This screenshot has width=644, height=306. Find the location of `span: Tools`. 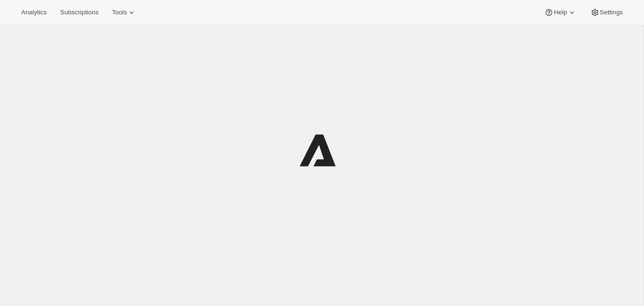

span: Tools is located at coordinates (119, 13).